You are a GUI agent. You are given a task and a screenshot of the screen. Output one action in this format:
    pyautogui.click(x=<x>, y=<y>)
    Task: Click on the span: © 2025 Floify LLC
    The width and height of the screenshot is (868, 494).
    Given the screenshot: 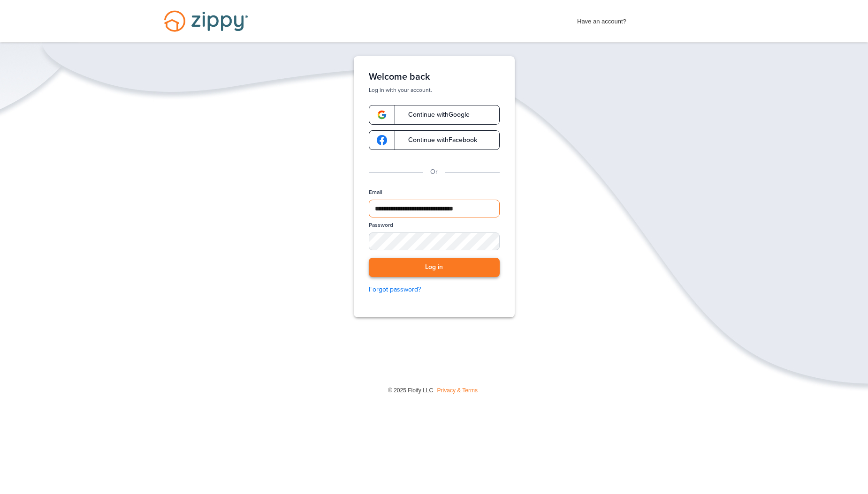 What is the action you would take?
    pyautogui.click(x=410, y=391)
    